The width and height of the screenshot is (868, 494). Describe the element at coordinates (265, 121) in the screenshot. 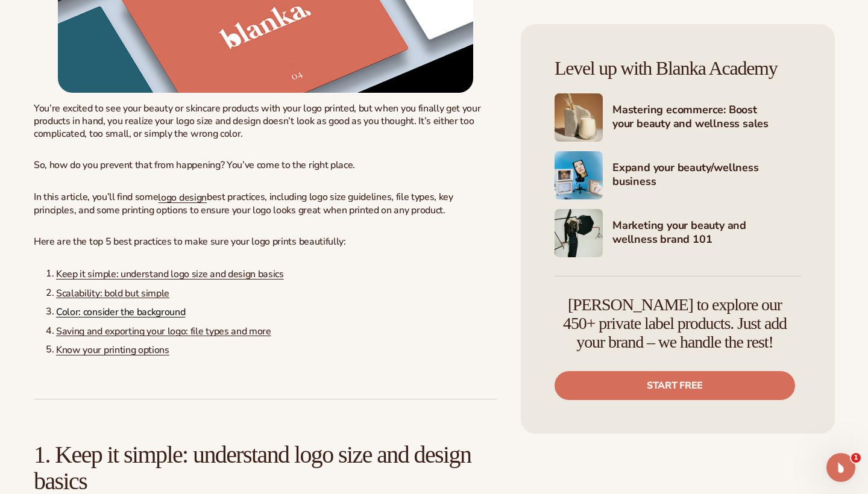

I see `p: You’re excited to see your beauty or skincare products with your logo printed, but when you final...` at that location.